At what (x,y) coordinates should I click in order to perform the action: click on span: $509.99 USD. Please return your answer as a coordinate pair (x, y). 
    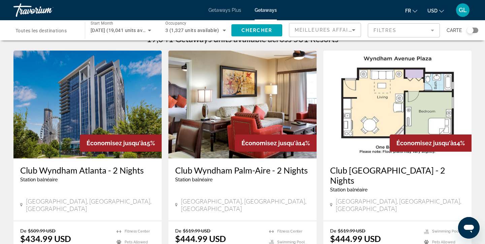
    Looking at the image, I should click on (42, 230).